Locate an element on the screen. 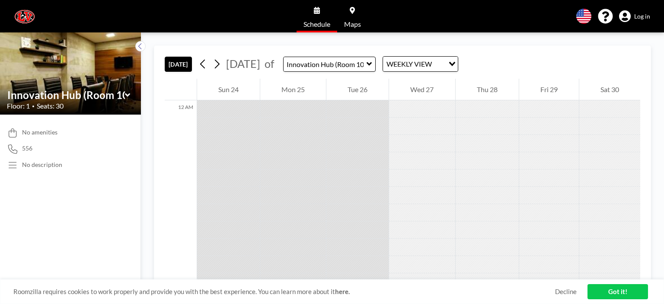  div: Sun 24 is located at coordinates (228, 90).